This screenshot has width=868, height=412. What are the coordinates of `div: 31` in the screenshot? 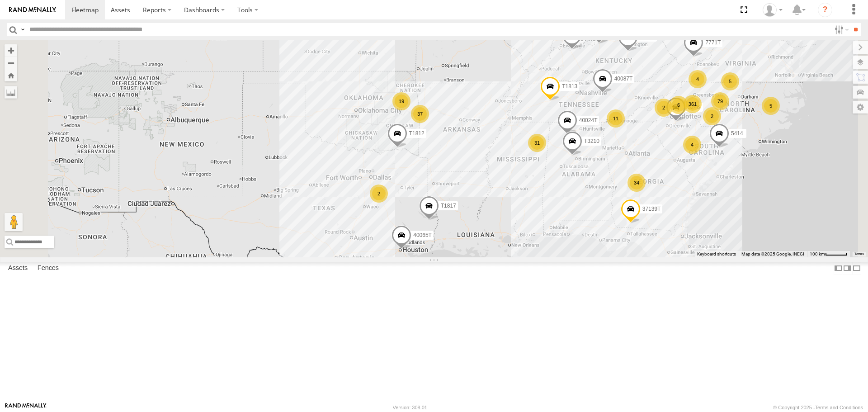 It's located at (538, 142).